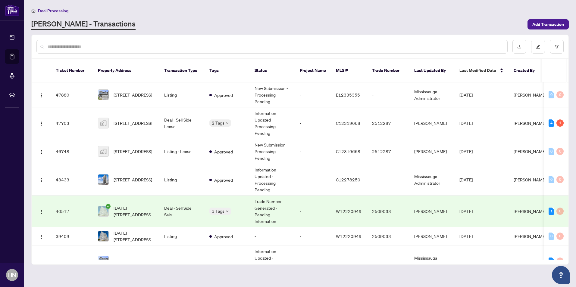 The image size is (576, 287). I want to click on th: Status, so click(272, 71).